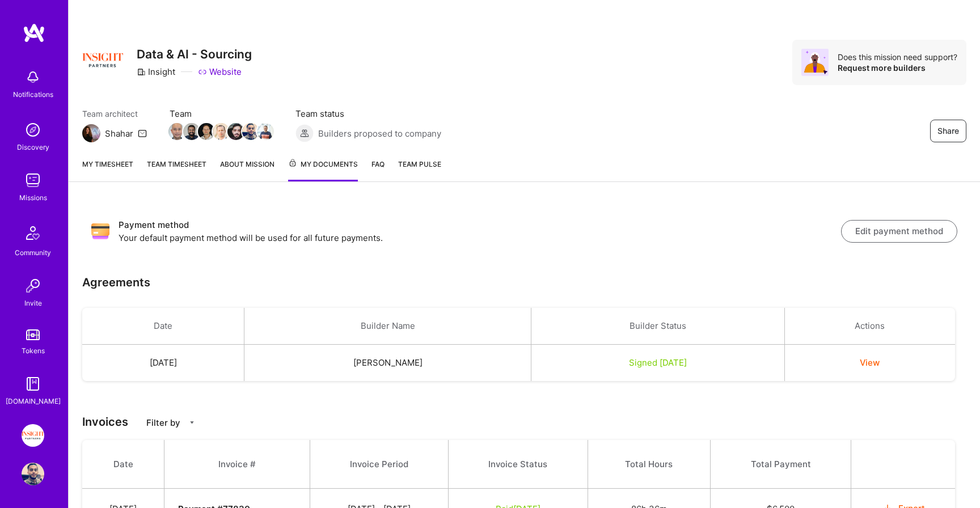 This screenshot has width=980, height=508. I want to click on i: icon CompanyGray, so click(141, 72).